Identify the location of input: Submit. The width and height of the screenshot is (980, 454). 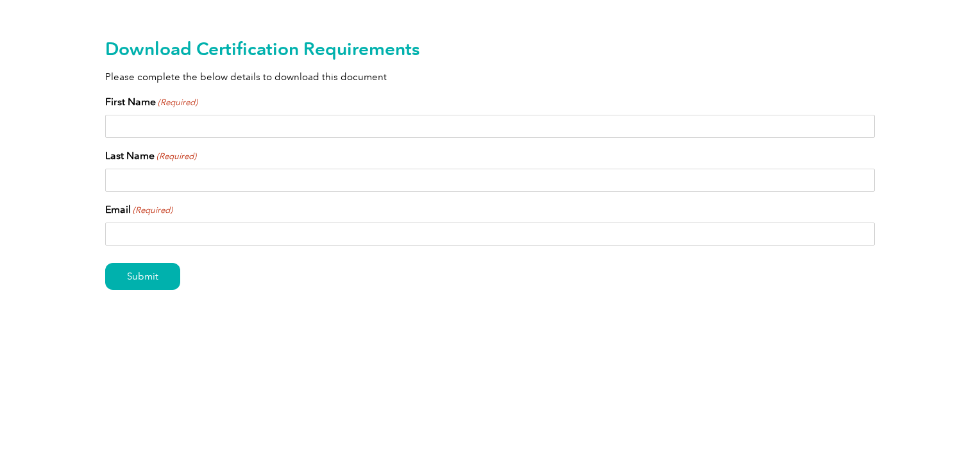
(142, 276).